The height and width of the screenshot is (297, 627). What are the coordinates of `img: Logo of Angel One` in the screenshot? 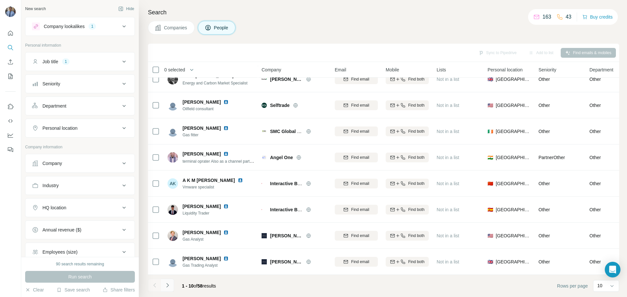 It's located at (264, 158).